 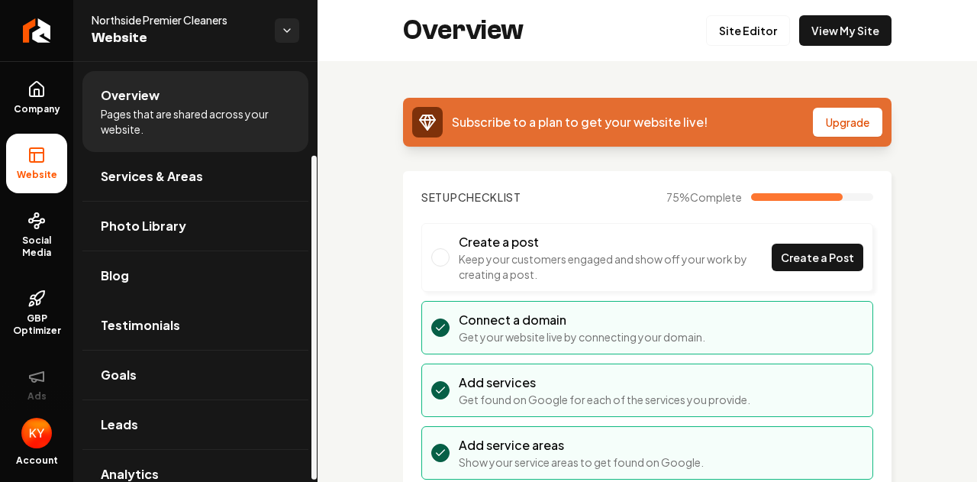 What do you see at coordinates (605, 382) in the screenshot?
I see `h3: Add services` at bounding box center [605, 382].